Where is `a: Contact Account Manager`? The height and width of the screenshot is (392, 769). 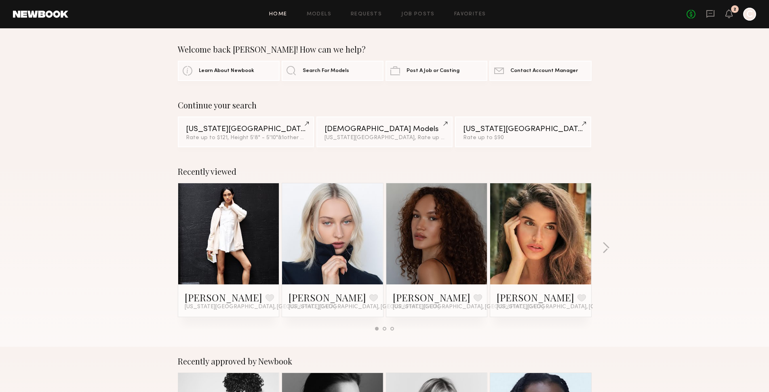
a: Contact Account Manager is located at coordinates (541, 71).